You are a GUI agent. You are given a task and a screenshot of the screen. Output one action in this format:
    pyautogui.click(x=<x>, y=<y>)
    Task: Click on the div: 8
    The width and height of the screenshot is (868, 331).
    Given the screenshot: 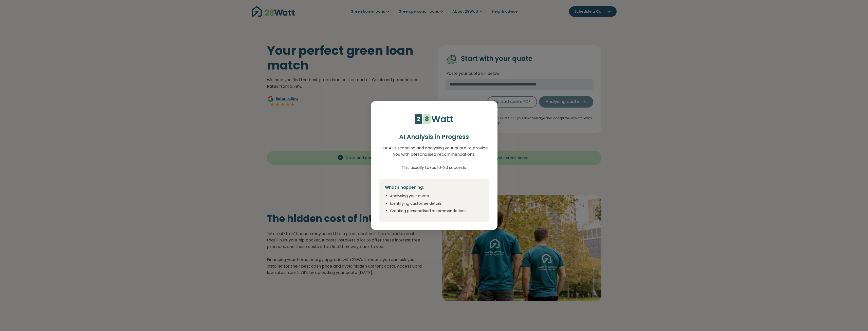 What is the action you would take?
    pyautogui.click(x=427, y=119)
    